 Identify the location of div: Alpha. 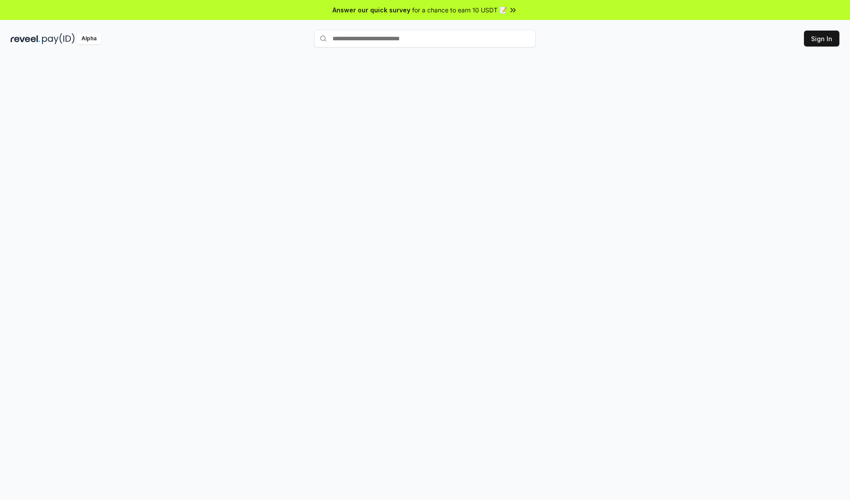
(89, 39).